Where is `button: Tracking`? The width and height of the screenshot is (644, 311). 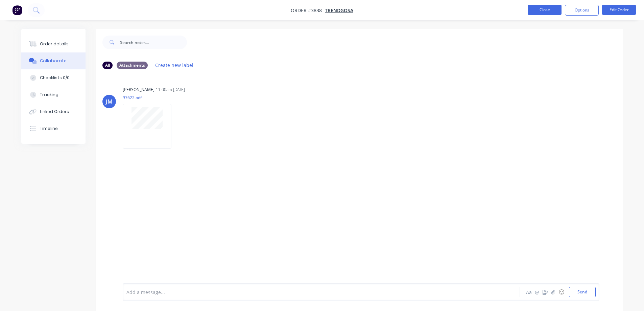 button: Tracking is located at coordinates (54, 94).